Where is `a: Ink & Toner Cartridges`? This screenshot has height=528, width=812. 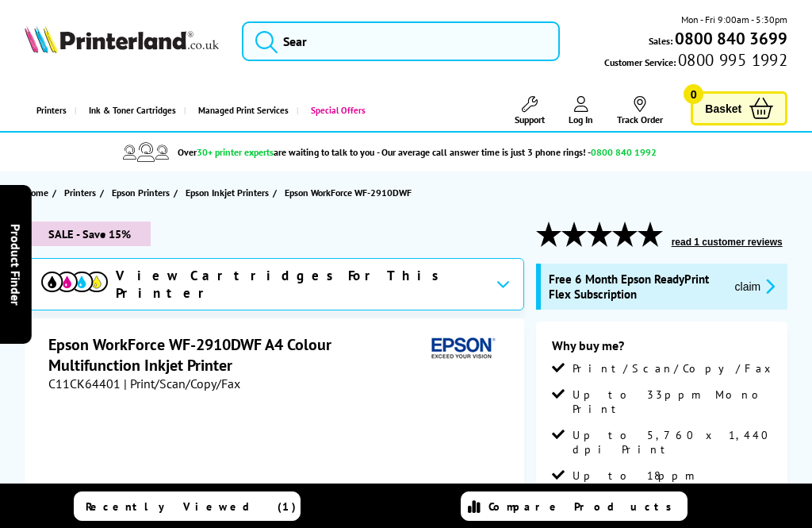 a: Ink & Toner Cartridges is located at coordinates (129, 110).